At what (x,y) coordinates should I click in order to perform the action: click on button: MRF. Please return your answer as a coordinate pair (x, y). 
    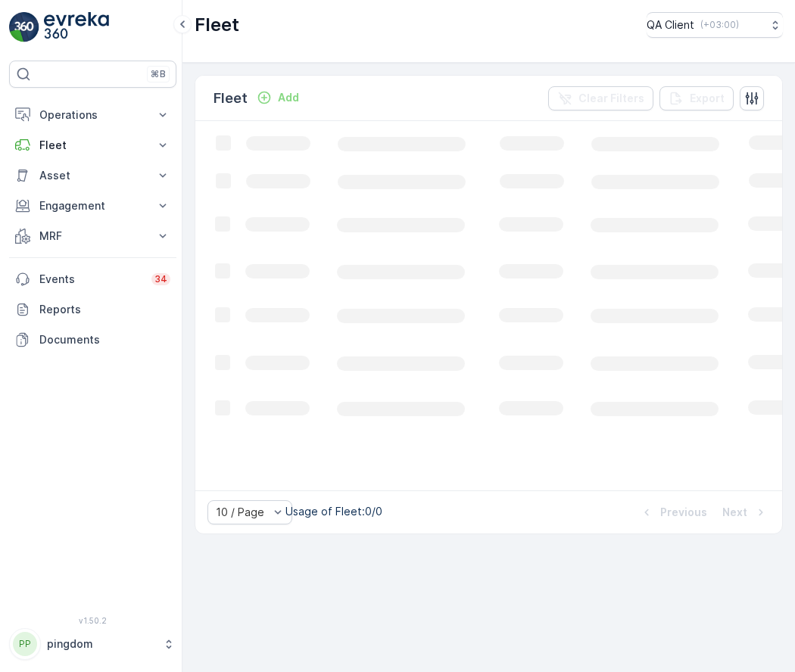
    Looking at the image, I should click on (93, 236).